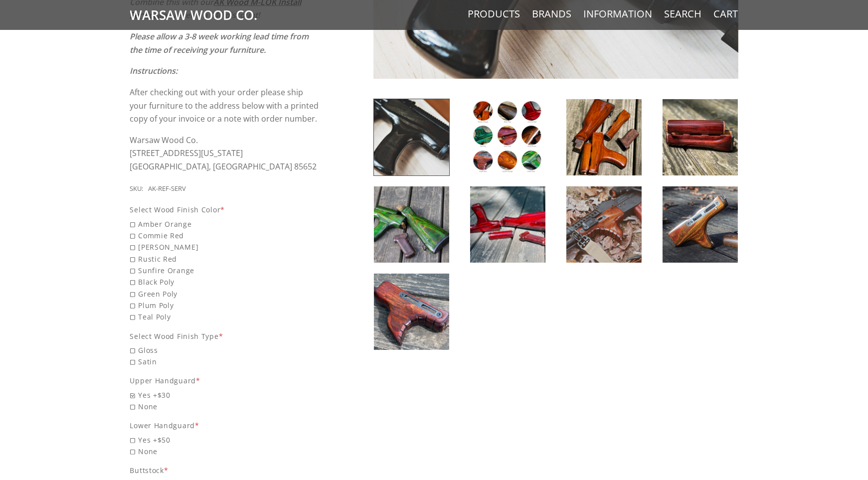  Describe the element at coordinates (225, 223) in the screenshot. I see `span: Amber Orange` at that location.